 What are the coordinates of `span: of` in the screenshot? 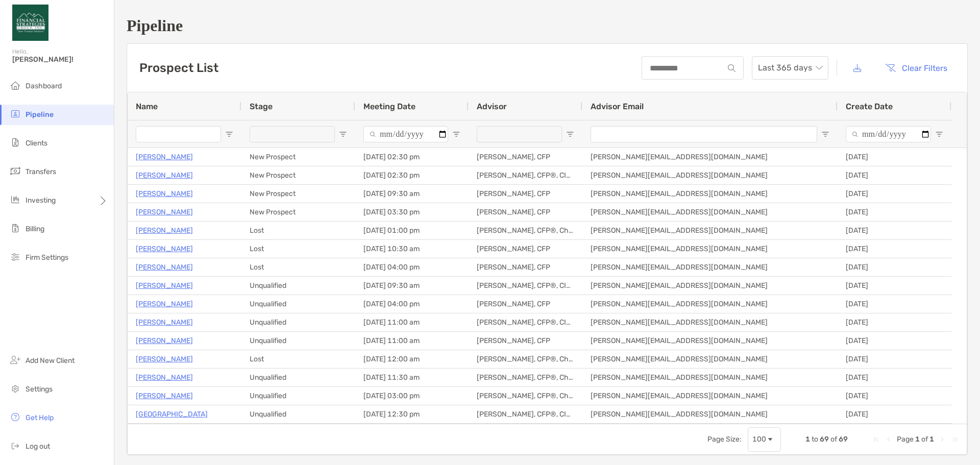 It's located at (834, 439).